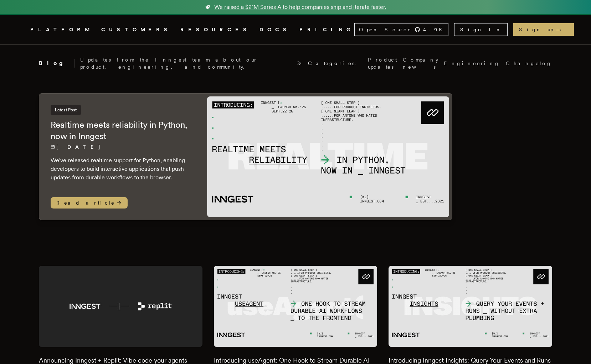 This screenshot has height=364, width=591. What do you see at coordinates (529, 63) in the screenshot?
I see `a: Changelog` at bounding box center [529, 63].